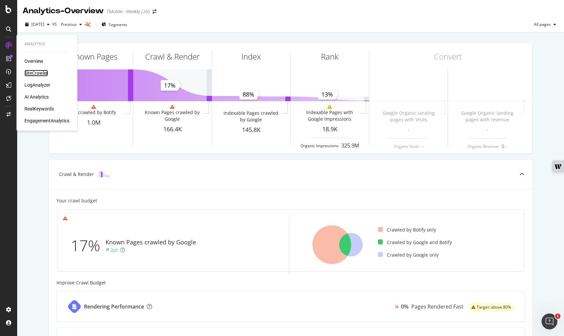 The height and width of the screenshot is (336, 564). What do you see at coordinates (93, 123) in the screenshot?
I see `div: 1.0M` at bounding box center [93, 123].